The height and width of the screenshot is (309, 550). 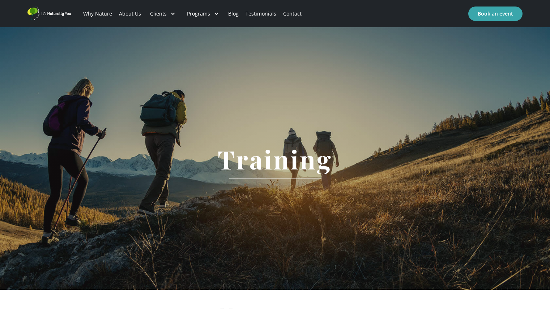 I want to click on a: Why Nature, so click(x=97, y=14).